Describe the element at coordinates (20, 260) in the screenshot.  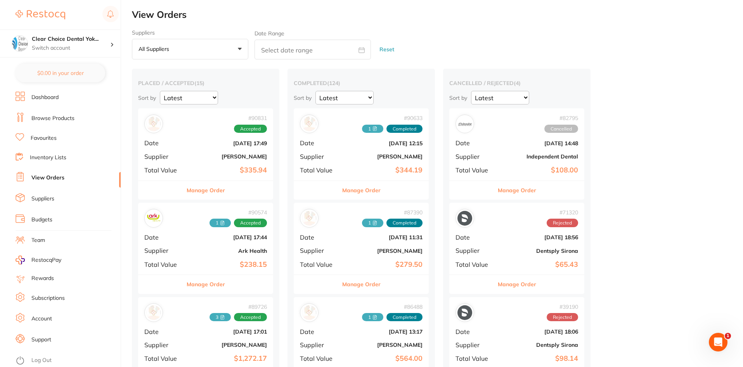
I see `img: RestocqPay` at that location.